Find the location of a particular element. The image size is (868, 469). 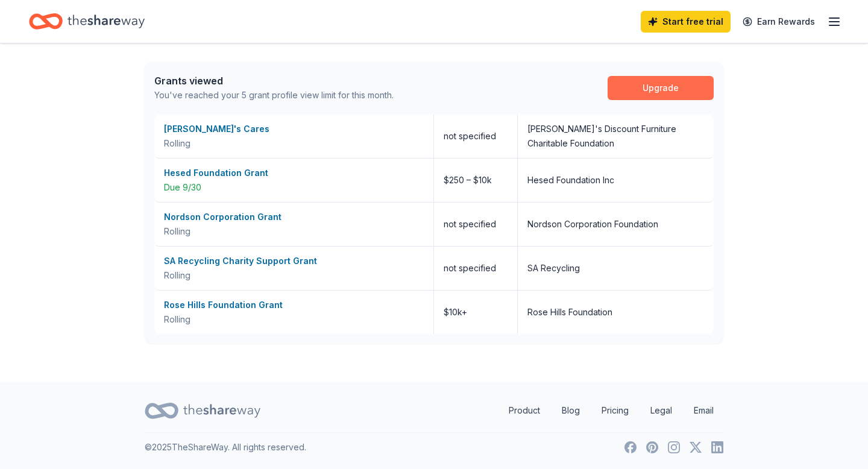

a: Blog is located at coordinates (571, 411).